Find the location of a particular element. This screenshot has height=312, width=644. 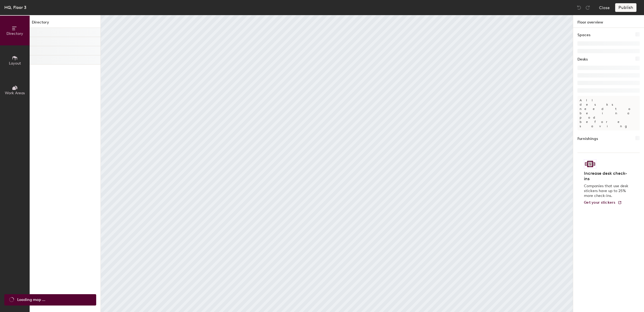

img: Redo is located at coordinates (588, 7).